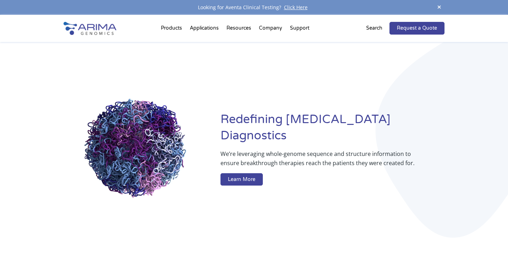 This screenshot has width=508, height=266. I want to click on p: We’re leveraging whole-genome sequence and structure information to ensure breakthrough therapies..., so click(318, 161).